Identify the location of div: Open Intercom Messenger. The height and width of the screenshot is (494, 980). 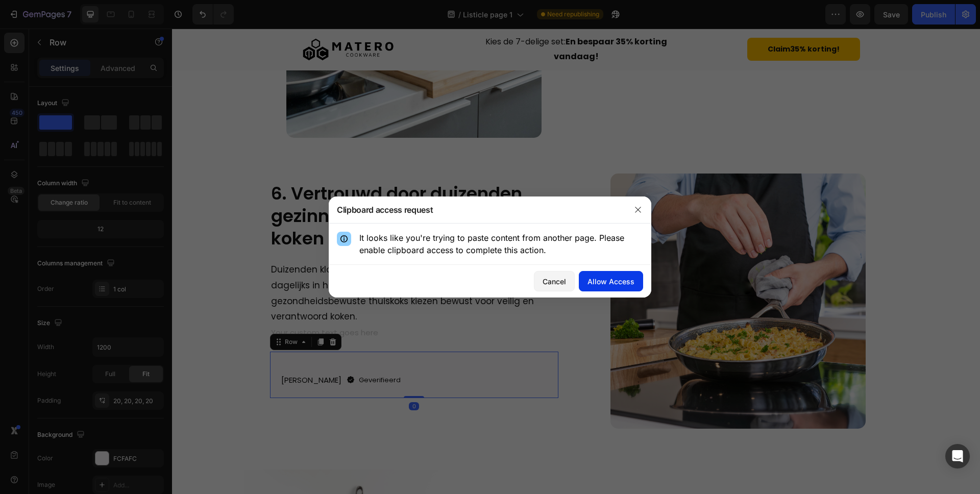
(958, 456).